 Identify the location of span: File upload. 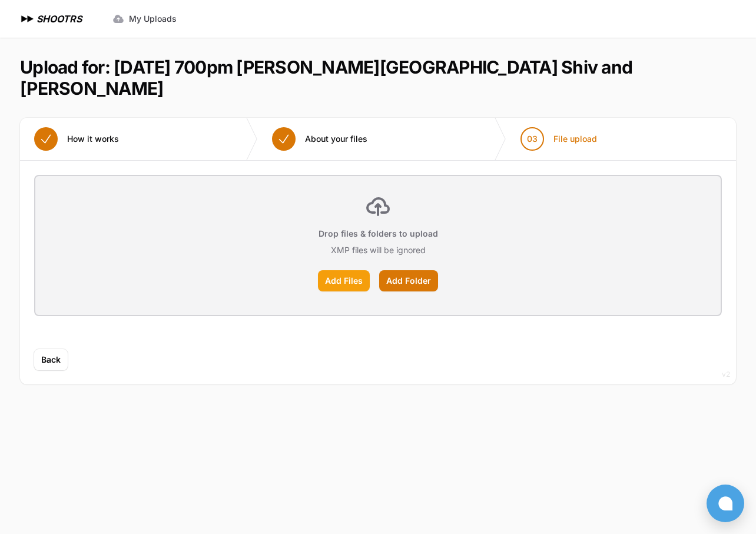
(575, 139).